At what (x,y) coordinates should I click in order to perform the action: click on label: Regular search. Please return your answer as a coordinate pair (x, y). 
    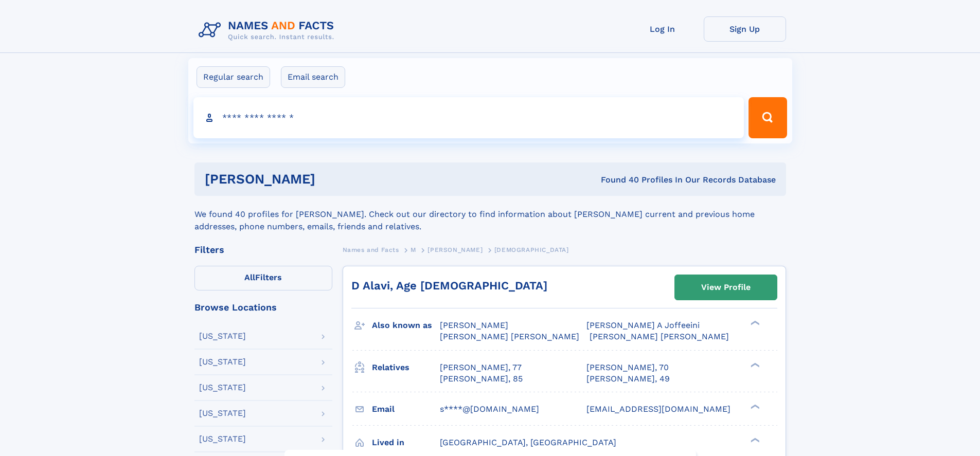
    Looking at the image, I should click on (233, 77).